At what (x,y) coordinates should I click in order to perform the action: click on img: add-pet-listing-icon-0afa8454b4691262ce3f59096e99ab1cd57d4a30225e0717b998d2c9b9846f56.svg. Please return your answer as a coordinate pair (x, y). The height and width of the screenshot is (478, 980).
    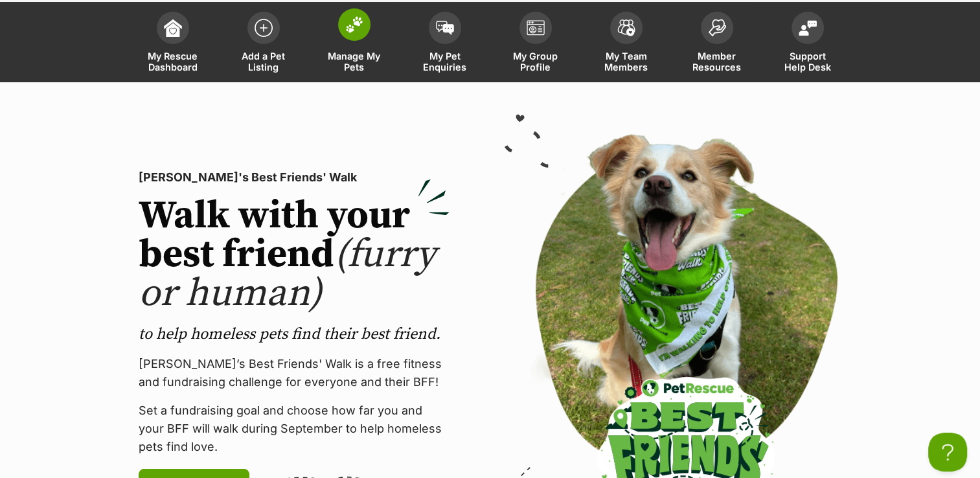
    Looking at the image, I should click on (264, 28).